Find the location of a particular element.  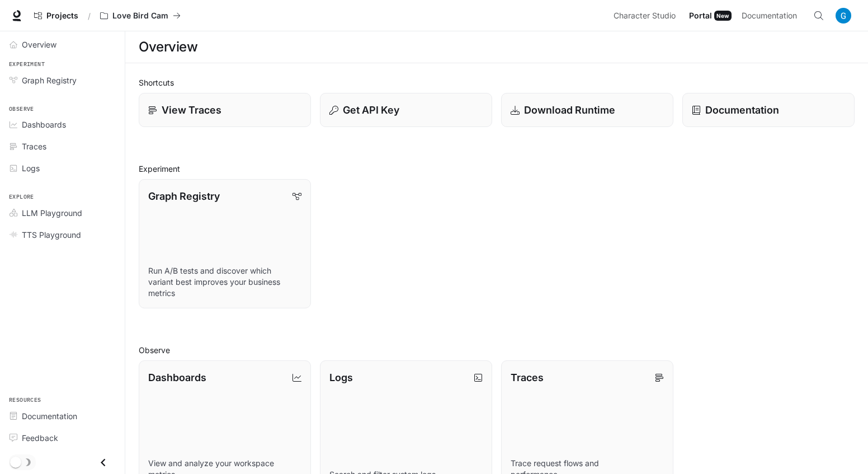

p: Traces is located at coordinates (526, 377).